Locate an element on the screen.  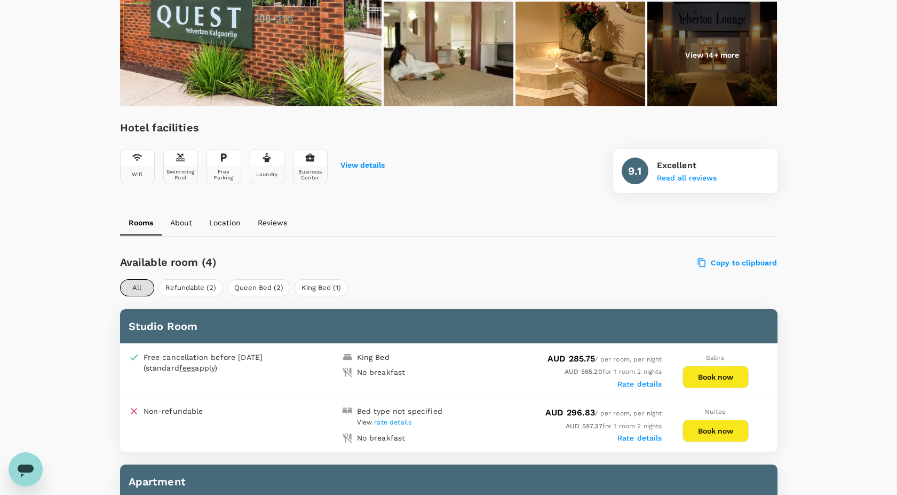
p: About is located at coordinates (181, 223).